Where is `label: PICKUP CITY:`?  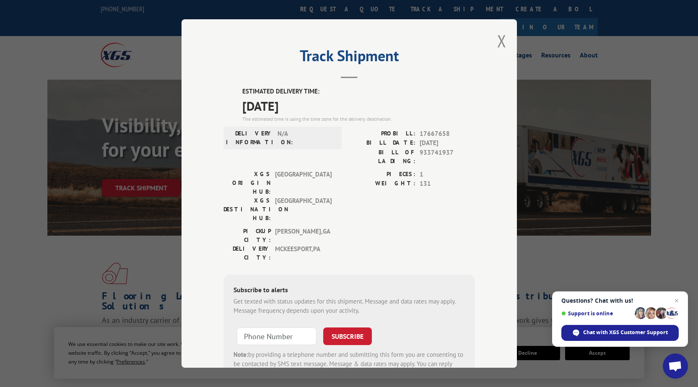
label: PICKUP CITY: is located at coordinates (247, 236).